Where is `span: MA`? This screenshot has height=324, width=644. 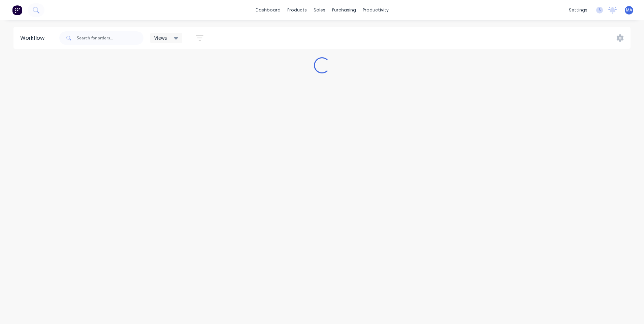 span: MA is located at coordinates (629, 10).